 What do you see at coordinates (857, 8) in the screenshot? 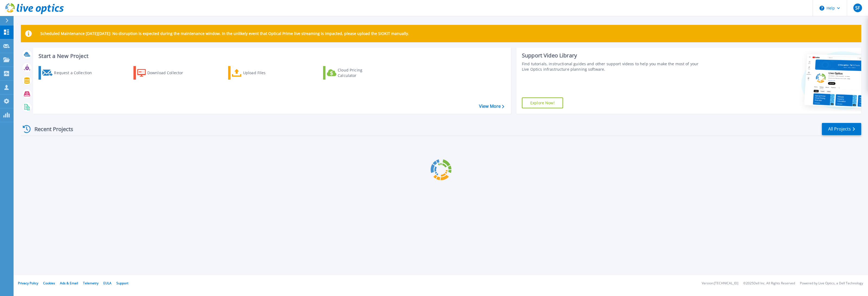
I see `span: SF` at bounding box center [857, 8].